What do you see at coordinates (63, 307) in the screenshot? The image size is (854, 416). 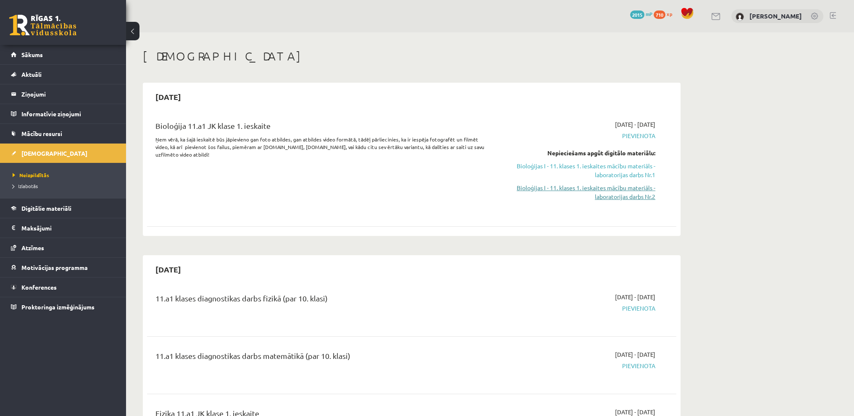 I see `a: Proktoringa izmēģinājums` at bounding box center [63, 307].